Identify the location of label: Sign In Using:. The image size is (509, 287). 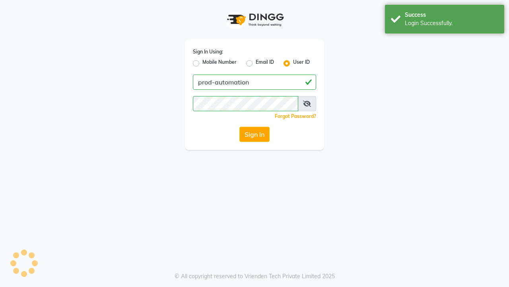
(208, 52).